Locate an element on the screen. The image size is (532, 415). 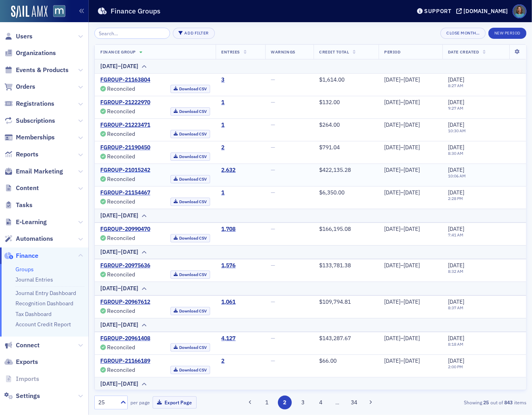
a: Events & Products is located at coordinates (36, 70).